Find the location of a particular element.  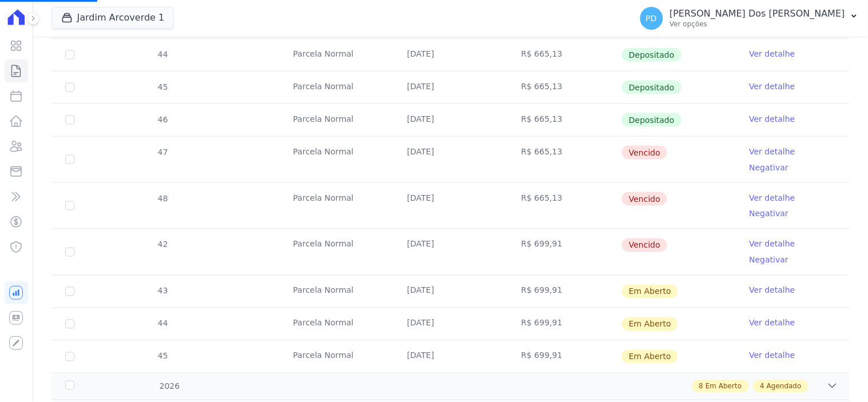

span: PD is located at coordinates (652, 18).